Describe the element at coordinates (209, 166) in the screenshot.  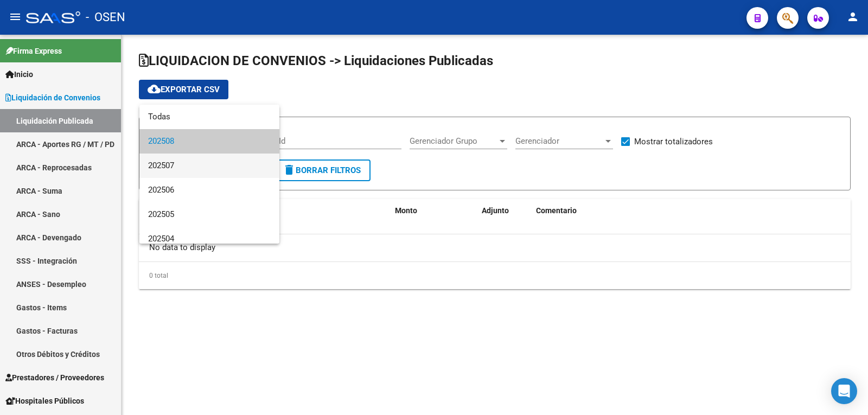
I see `span: 202507` at that location.